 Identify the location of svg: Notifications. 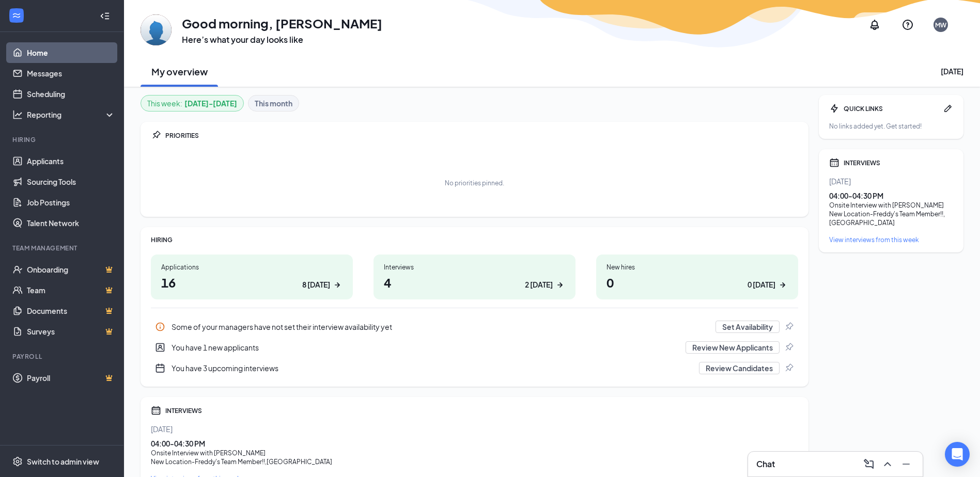
(875, 25).